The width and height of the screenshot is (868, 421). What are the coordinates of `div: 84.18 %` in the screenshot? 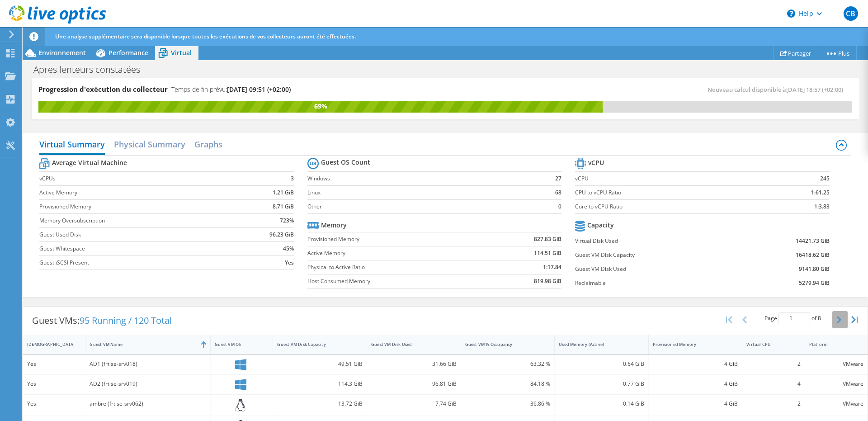 It's located at (508, 384).